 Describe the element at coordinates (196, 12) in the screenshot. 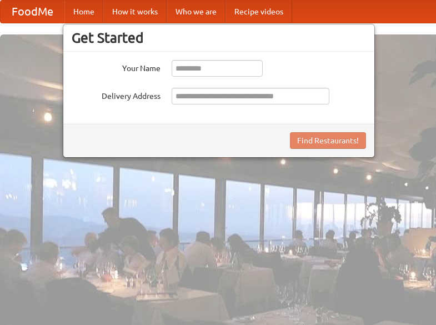

I see `a: Who we are` at that location.